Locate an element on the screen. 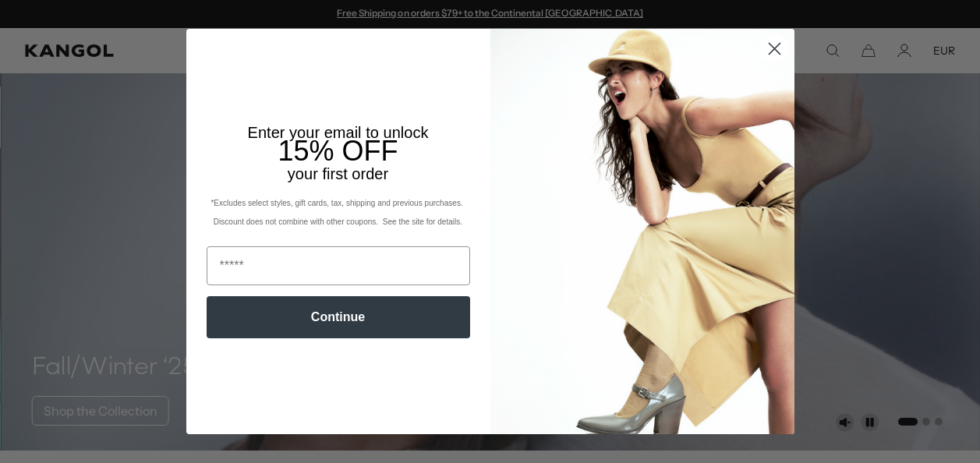 This screenshot has height=463, width=980. button: Continue is located at coordinates (338, 318).